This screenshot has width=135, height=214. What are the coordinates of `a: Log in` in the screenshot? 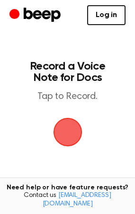 It's located at (106, 15).